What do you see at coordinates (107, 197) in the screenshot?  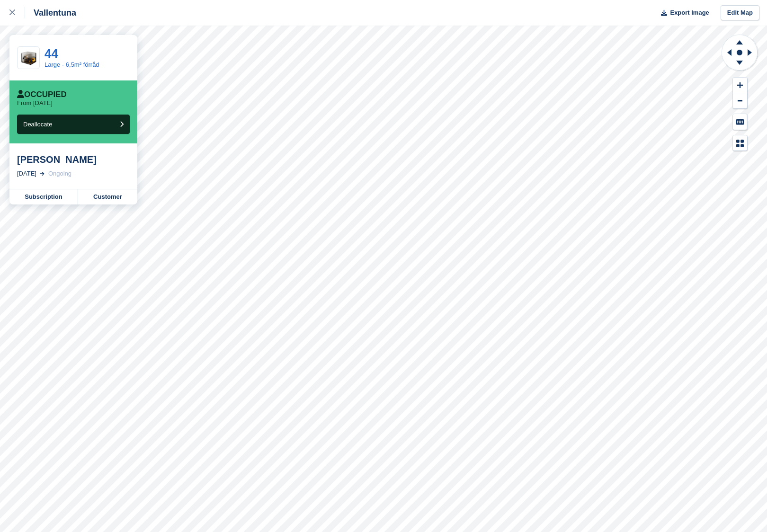 I see `a: Customer` at bounding box center [107, 197].